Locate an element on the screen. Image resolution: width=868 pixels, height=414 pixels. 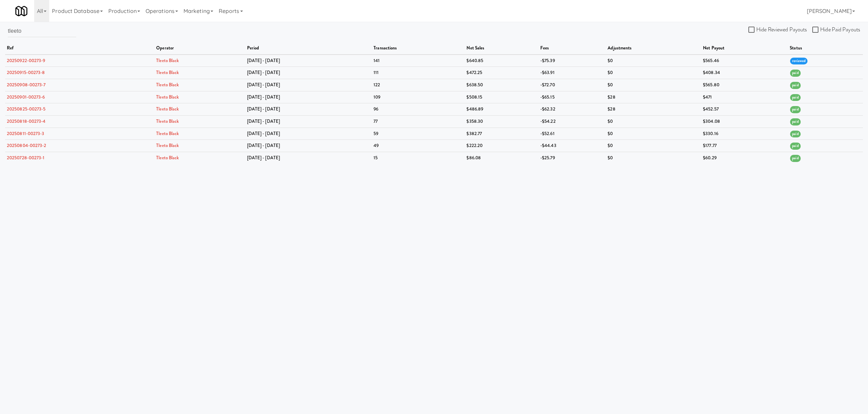
td: $177.77 is located at coordinates (745, 146).